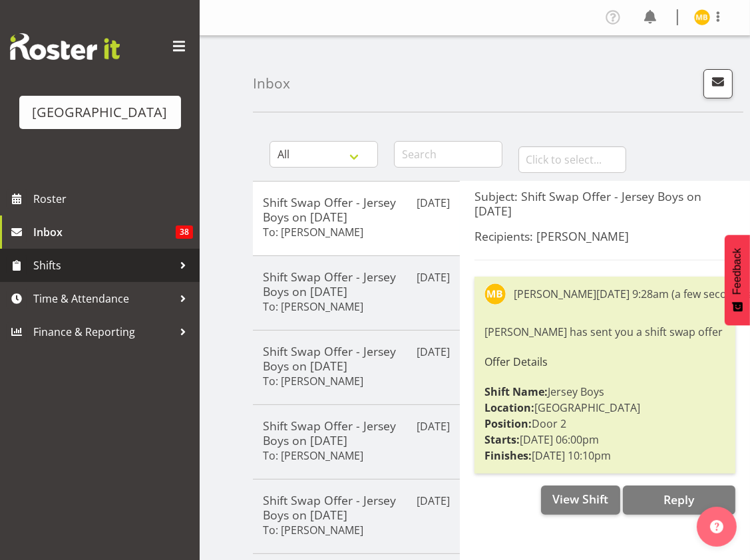 Image resolution: width=750 pixels, height=560 pixels. Describe the element at coordinates (508, 456) in the screenshot. I see `strong: Finishes:` at that location.